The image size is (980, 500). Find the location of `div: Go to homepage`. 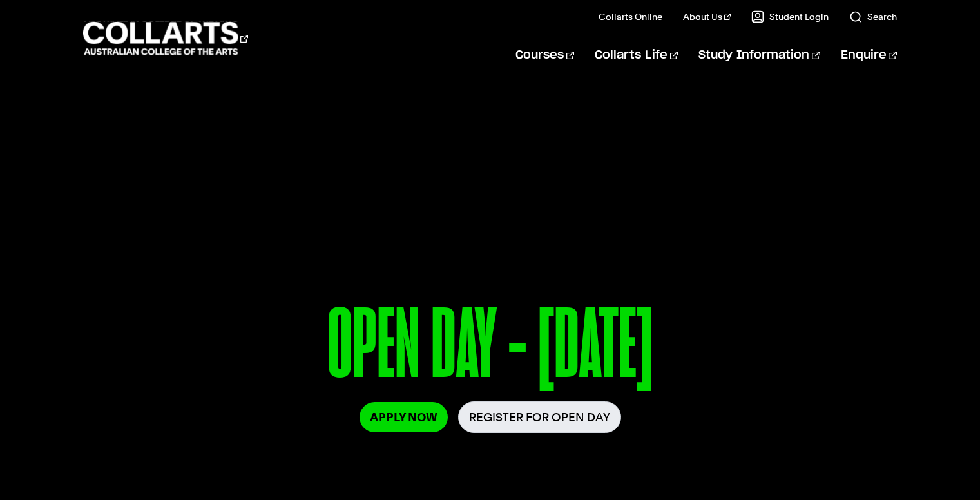

div: Go to homepage is located at coordinates (165, 38).